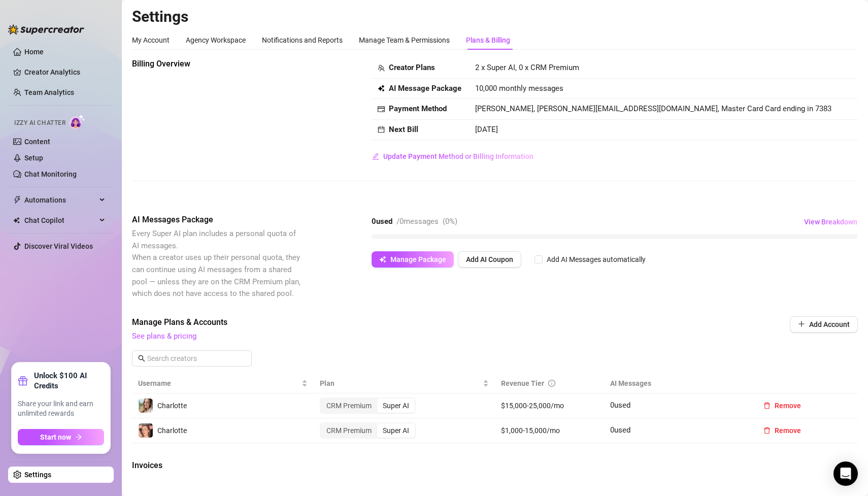  Describe the element at coordinates (192, 359) in the screenshot. I see `input: Search creators` at that location.